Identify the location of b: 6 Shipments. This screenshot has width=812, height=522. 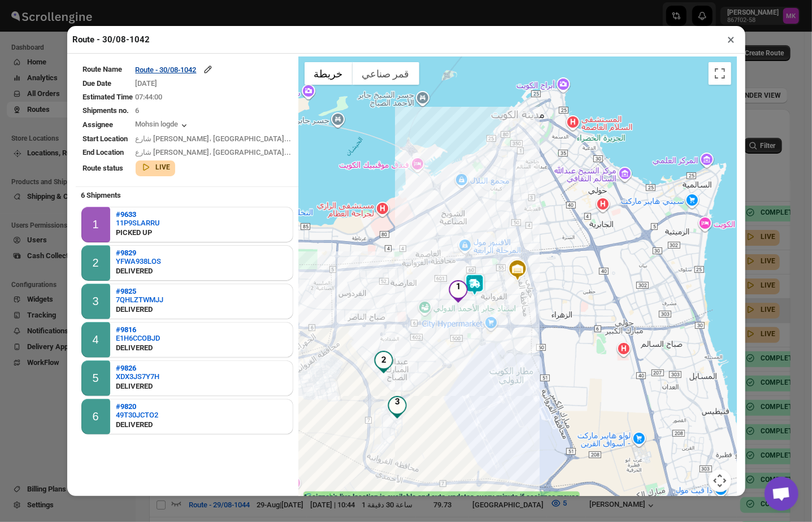
(102, 195).